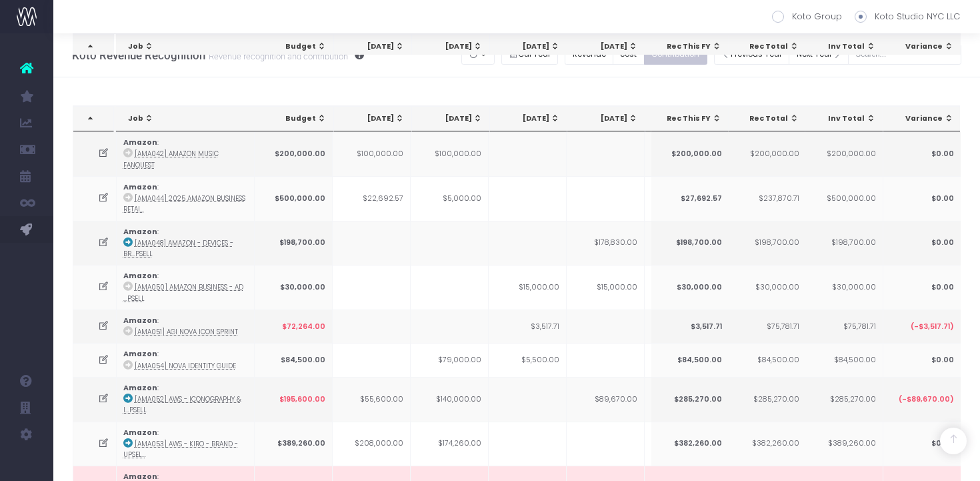 The width and height of the screenshot is (980, 481). I want to click on td: $22,692.57, so click(372, 198).